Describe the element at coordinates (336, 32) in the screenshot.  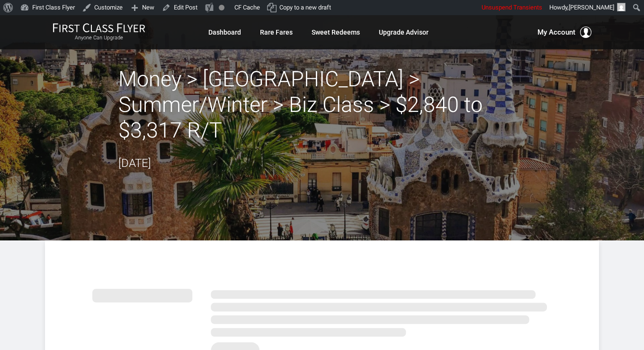
I see `a: Sweet Redeems` at that location.